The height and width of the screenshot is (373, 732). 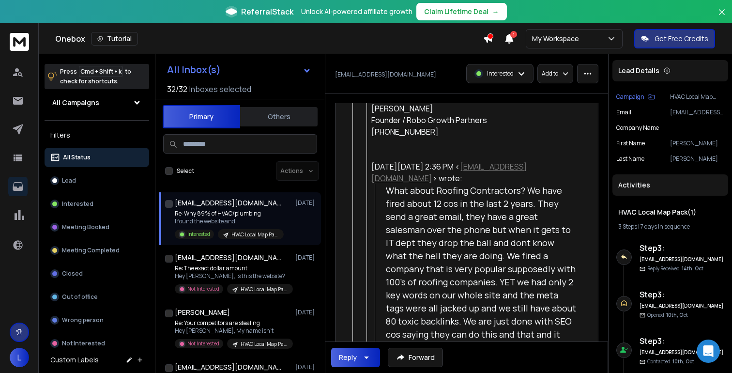 What do you see at coordinates (69, 180) in the screenshot?
I see `p: Lead` at bounding box center [69, 180].